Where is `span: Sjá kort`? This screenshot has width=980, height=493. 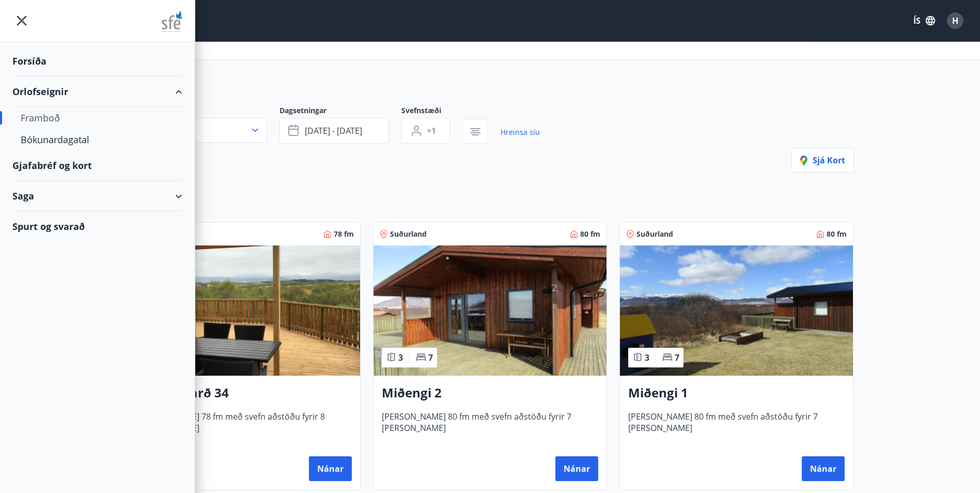 span: Sjá kort is located at coordinates (822, 161).